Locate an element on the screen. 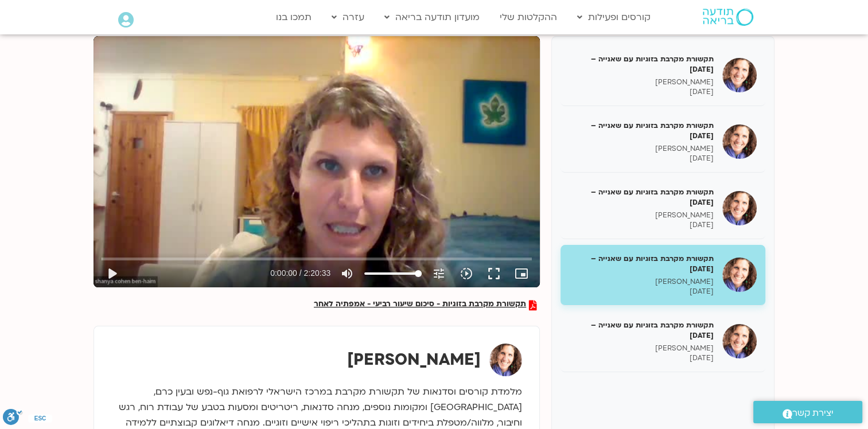 The height and width of the screenshot is (429, 868). a: תמכו בנו is located at coordinates (294, 17).